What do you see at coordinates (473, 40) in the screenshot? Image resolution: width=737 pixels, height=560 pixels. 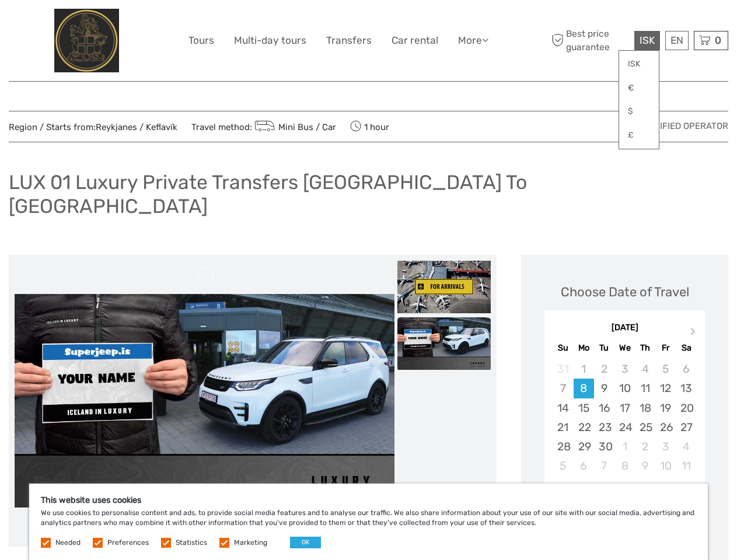 I see `a: More` at bounding box center [473, 40].